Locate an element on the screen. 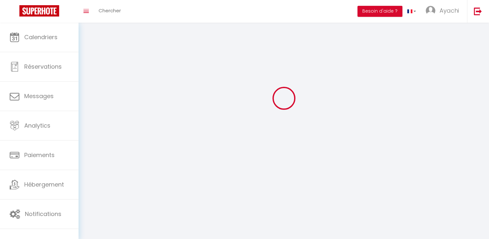 The width and height of the screenshot is (489, 239). span: Calendriers is located at coordinates (41, 37).